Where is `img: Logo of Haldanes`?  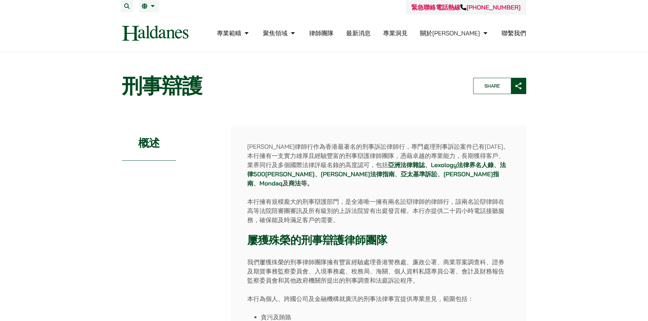
img: Logo of Haldanes is located at coordinates (155, 33).